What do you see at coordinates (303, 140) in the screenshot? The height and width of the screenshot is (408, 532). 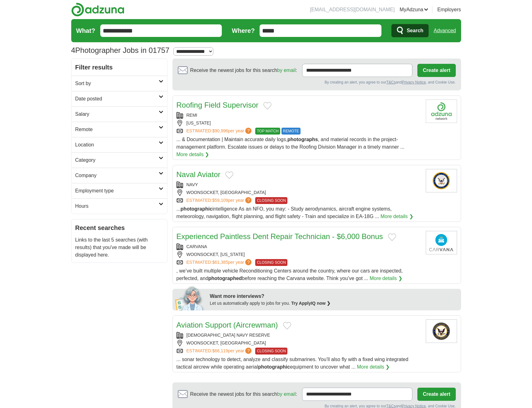 I see `strong: photographs` at bounding box center [303, 140].